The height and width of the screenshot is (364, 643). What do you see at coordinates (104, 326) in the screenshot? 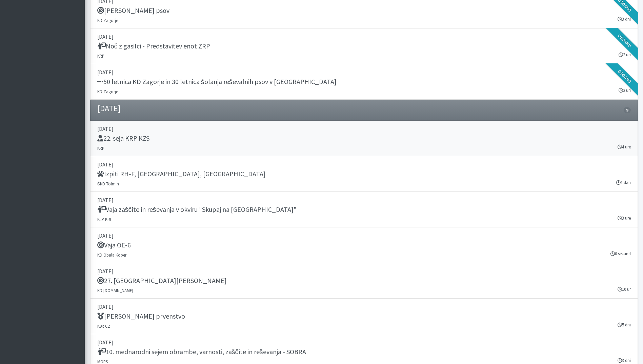
I see `small: K9R CZ` at bounding box center [104, 326].